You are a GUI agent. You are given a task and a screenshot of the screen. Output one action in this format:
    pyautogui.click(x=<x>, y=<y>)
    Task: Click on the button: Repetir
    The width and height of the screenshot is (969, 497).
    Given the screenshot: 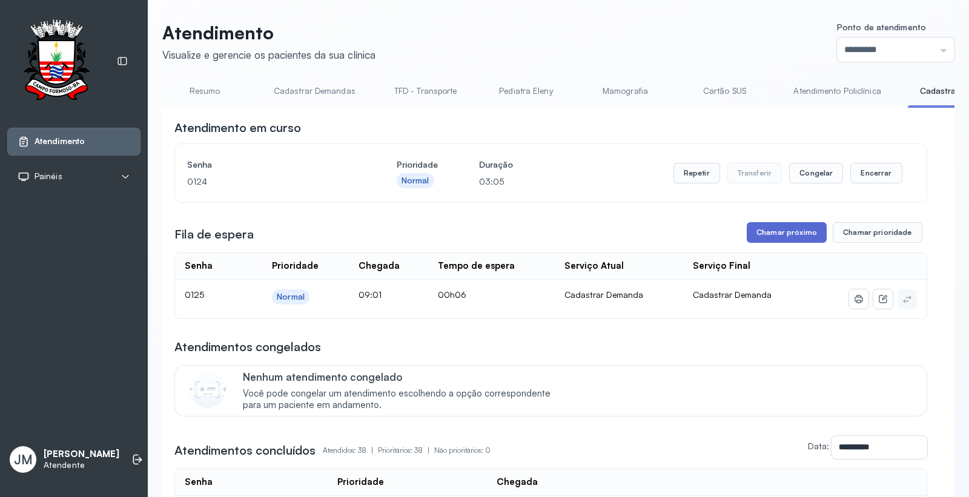 What is the action you would take?
    pyautogui.click(x=697, y=173)
    